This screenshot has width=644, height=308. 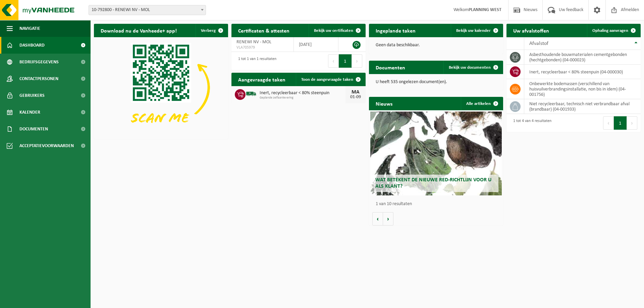 What do you see at coordinates (264, 30) in the screenshot?
I see `h2: Certificaten & attesten` at bounding box center [264, 30].